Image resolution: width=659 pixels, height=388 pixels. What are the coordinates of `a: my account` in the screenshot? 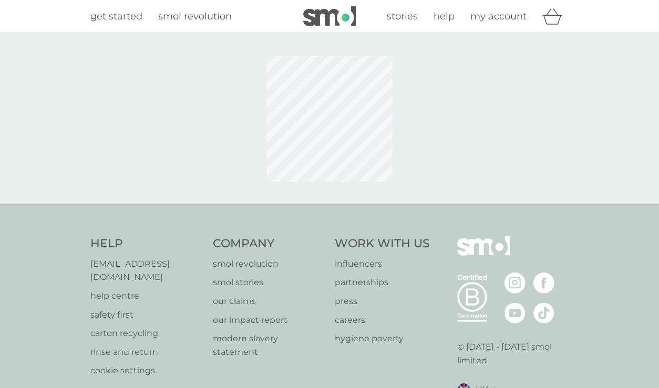 It's located at (498, 16).